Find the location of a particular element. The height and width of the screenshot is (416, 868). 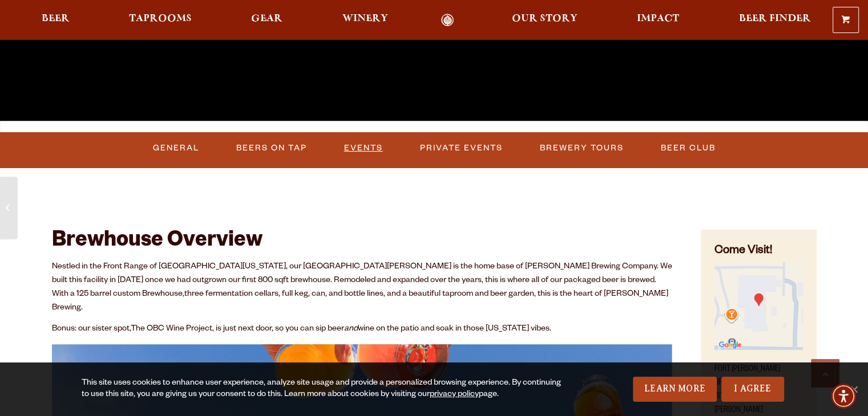

span: Taprooms is located at coordinates (161, 19).